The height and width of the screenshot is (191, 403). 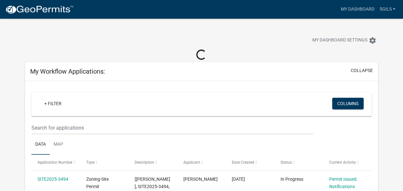 I want to click on a: Permit Issued. Notifications, so click(x=343, y=182).